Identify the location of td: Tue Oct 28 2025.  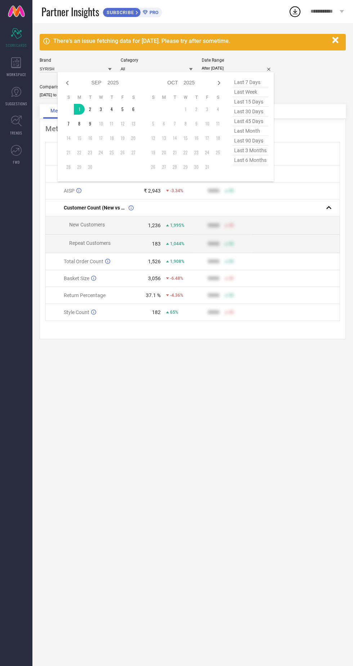
(175, 167).